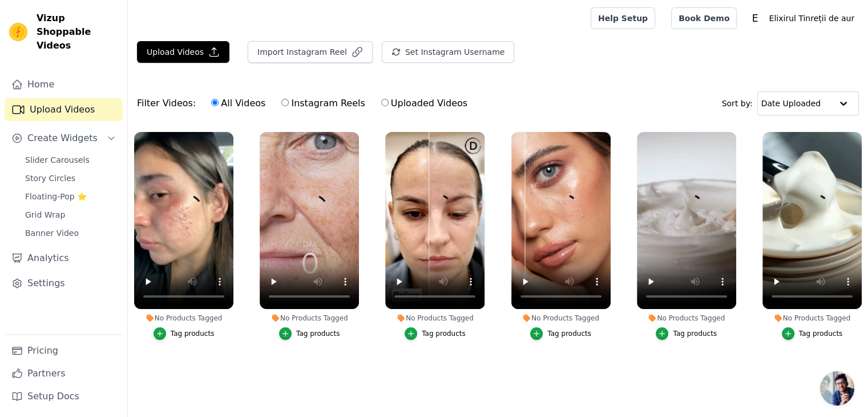 This screenshot has height=417, width=868. What do you see at coordinates (45, 215) in the screenshot?
I see `span: Grid Wrap` at bounding box center [45, 215].